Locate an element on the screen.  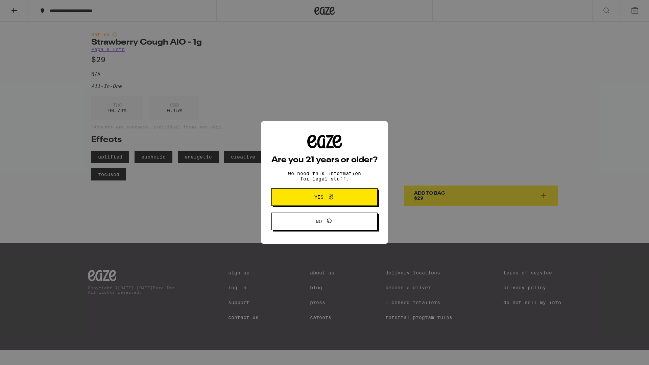
p: We need this information for legal stuff. is located at coordinates (324, 176).